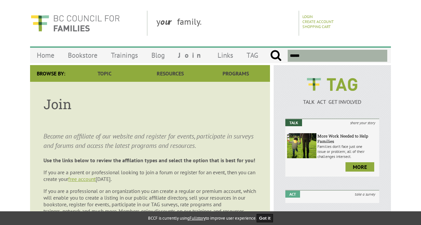  Describe the element at coordinates (318, 21) in the screenshot. I see `a: Create Account` at that location.